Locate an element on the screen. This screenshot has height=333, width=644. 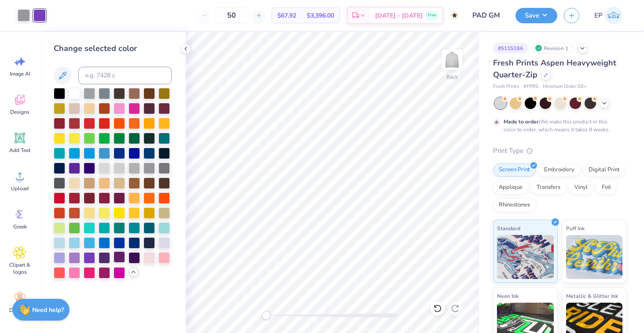
div: Screen Print is located at coordinates (514, 171).